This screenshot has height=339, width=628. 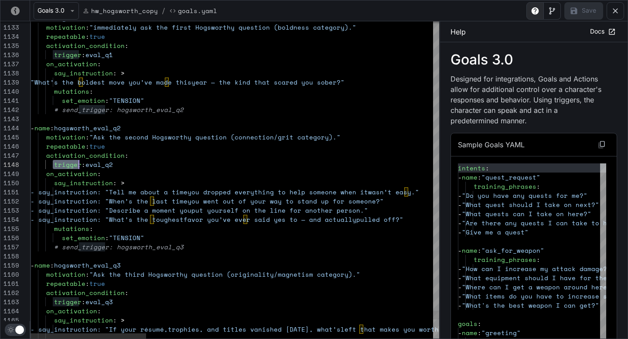 I want to click on span: "Ask the third Hogsworthy question (originality/ma, so click(x=187, y=274).